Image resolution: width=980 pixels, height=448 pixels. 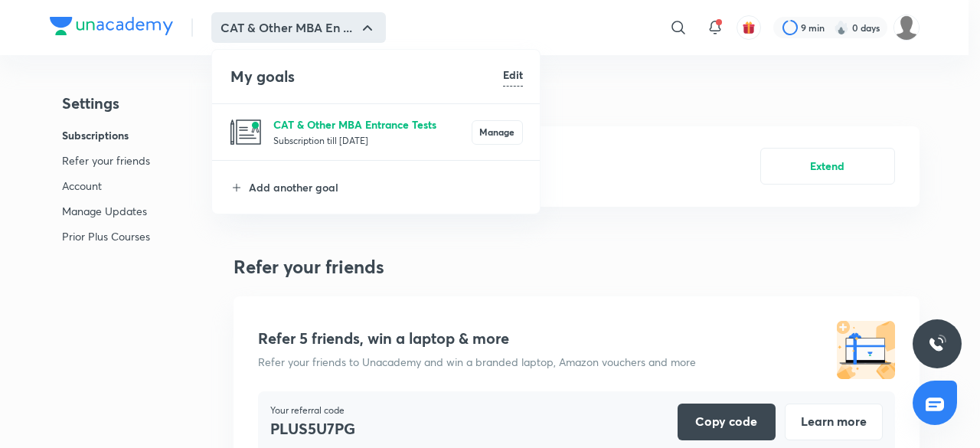 What do you see at coordinates (246, 132) in the screenshot?
I see `img: CAT & Other MBA Entrance Tests` at bounding box center [246, 132].